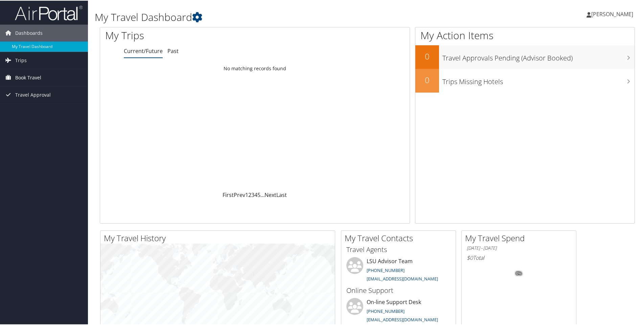 This screenshot has width=644, height=325. I want to click on h1: My Travel Dashboard, so click(276, 16).